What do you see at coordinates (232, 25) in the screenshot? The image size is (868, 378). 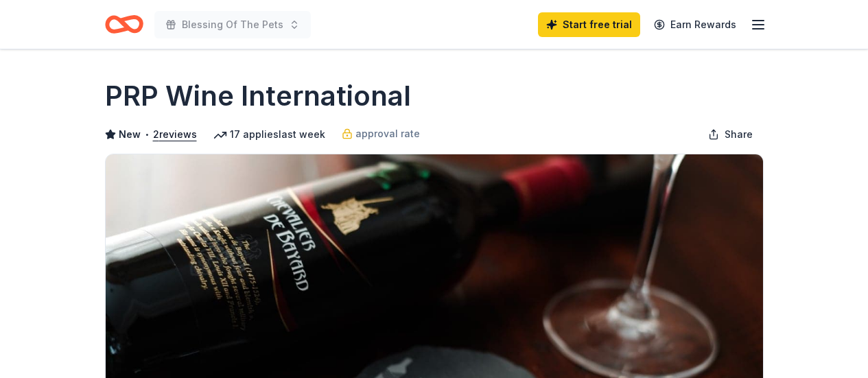 I see `span: Blessing Of The Pets` at bounding box center [232, 25].